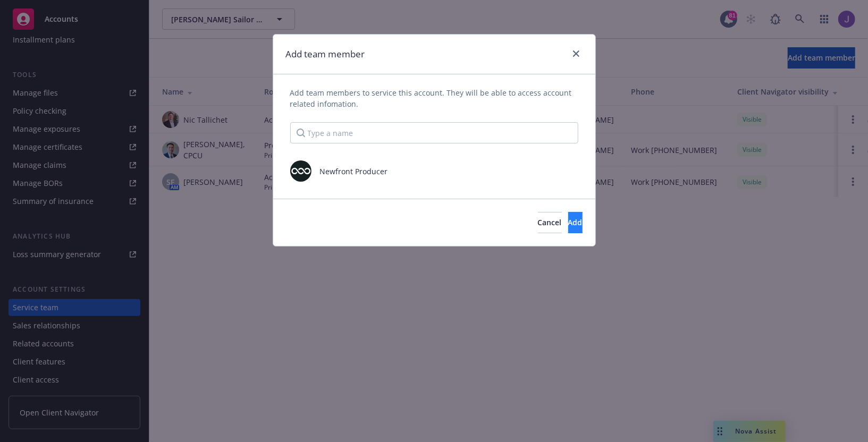  I want to click on div: photoNewfront Producer, so click(434, 171).